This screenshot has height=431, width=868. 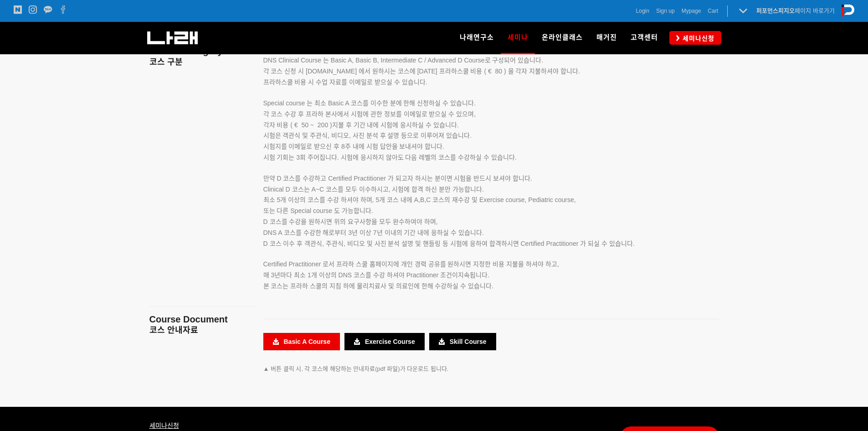 I want to click on span: 세미나신청, so click(x=697, y=38).